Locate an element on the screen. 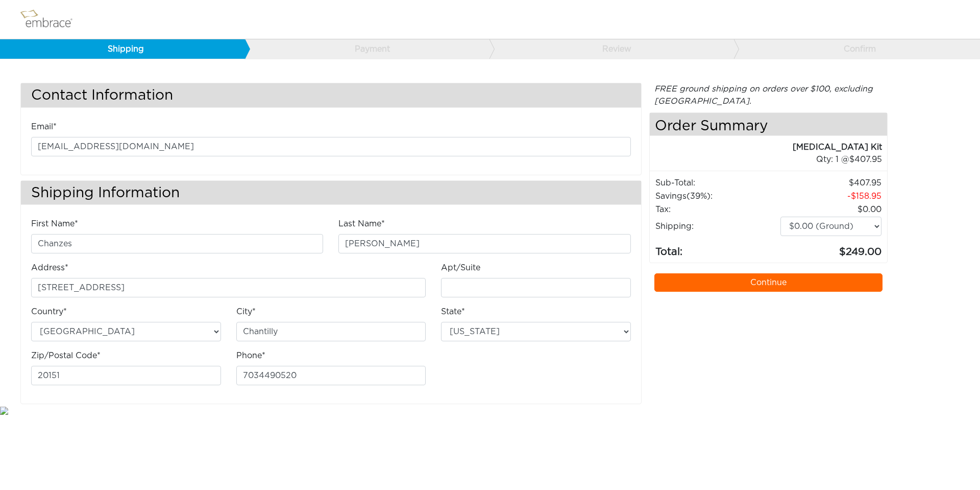 This screenshot has height=490, width=980. td: Tax: is located at coordinates (717, 209).